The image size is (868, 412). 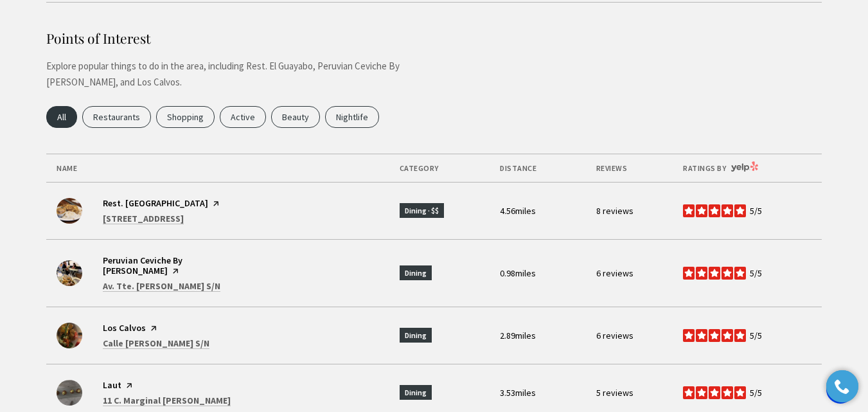 I want to click on button: Active, so click(x=243, y=117).